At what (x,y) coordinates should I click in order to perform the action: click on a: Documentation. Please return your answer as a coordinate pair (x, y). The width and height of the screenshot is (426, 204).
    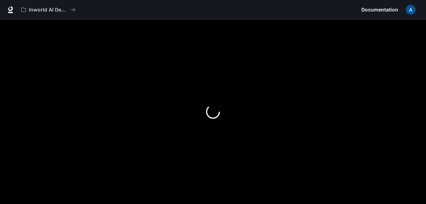
    Looking at the image, I should click on (380, 10).